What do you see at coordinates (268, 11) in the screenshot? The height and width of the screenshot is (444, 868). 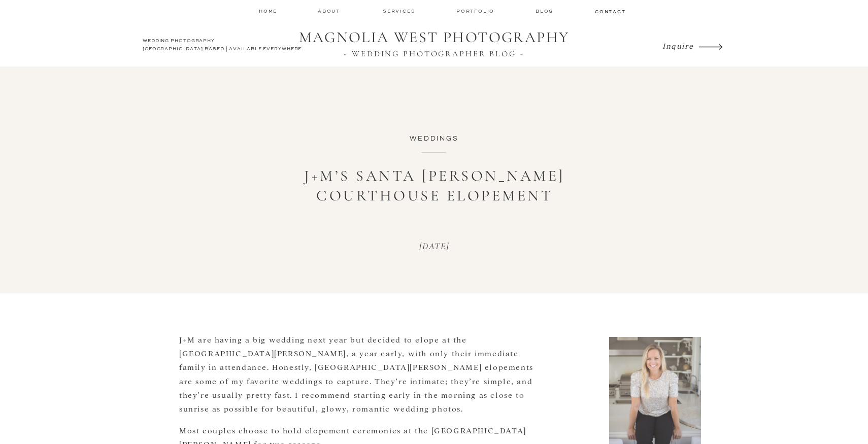 I see `nav: home` at bounding box center [268, 11].